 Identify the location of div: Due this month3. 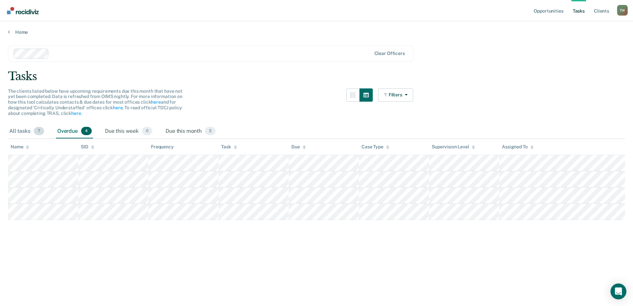
(190, 132).